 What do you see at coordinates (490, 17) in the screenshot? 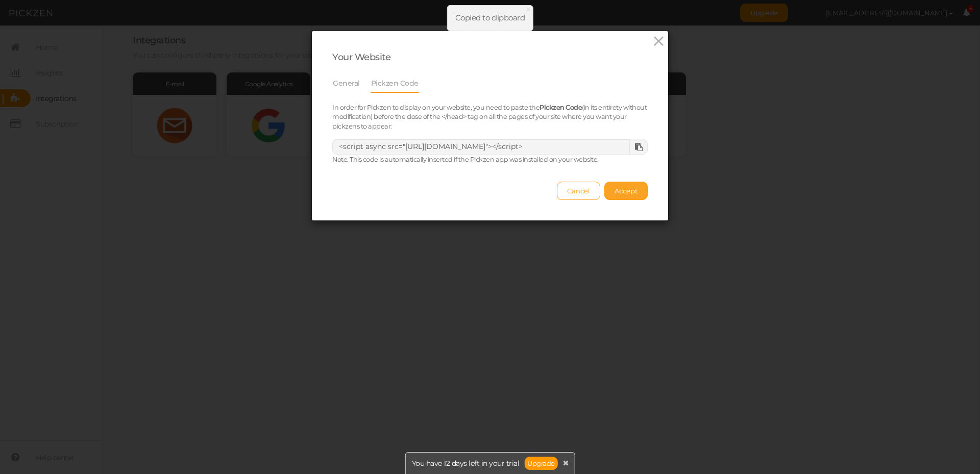
I see `span: Copied to clipboard` at bounding box center [490, 17].